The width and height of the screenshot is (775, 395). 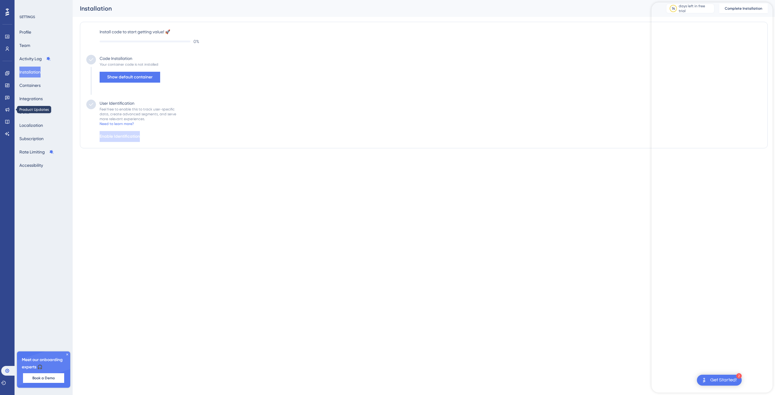 What do you see at coordinates (25, 32) in the screenshot?
I see `button: Profile` at bounding box center [25, 32].